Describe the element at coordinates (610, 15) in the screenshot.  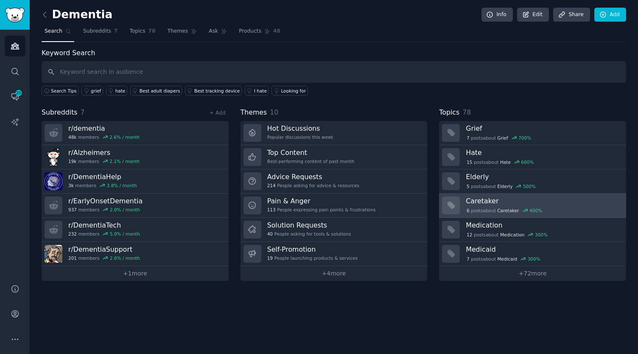
I see `a: Add` at that location.